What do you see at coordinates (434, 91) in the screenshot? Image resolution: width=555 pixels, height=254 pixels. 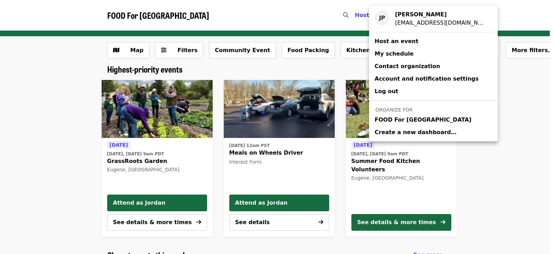 I see `a: Log out` at bounding box center [434, 91].